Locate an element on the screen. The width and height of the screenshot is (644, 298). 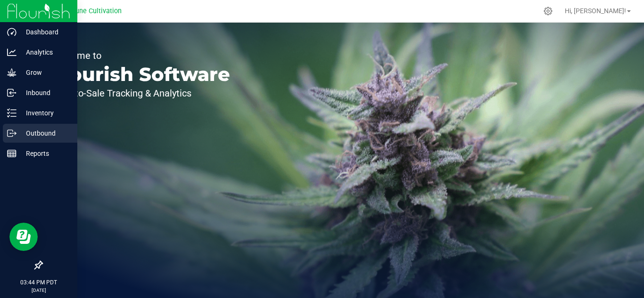
inline-svg: Dashboard is located at coordinates (12, 32).